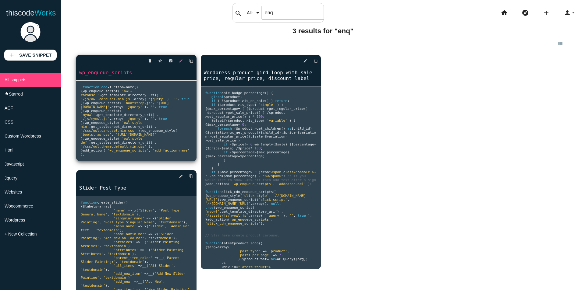 This screenshot has width=585, height=290. I want to click on a: addSave Snippet, so click(30, 55).